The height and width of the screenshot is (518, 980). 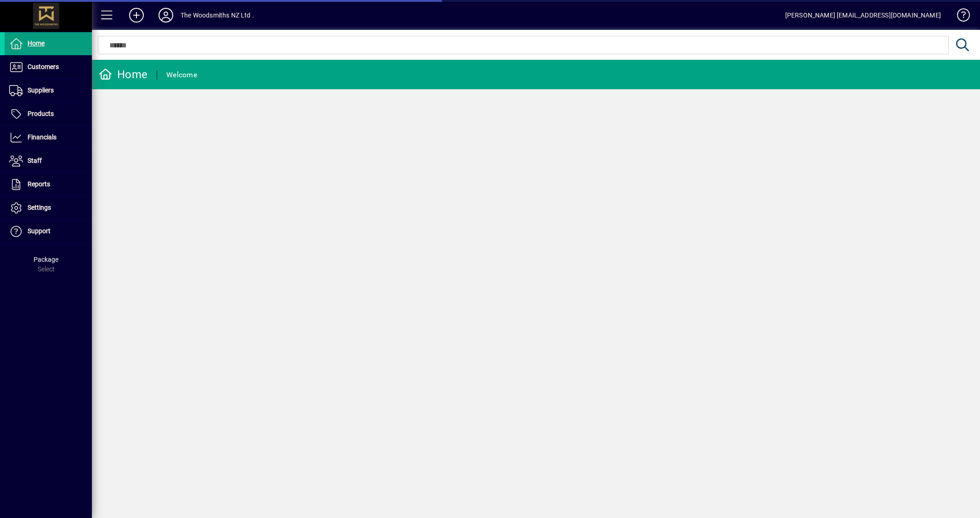 What do you see at coordinates (43, 67) in the screenshot?
I see `span: Customers` at bounding box center [43, 67].